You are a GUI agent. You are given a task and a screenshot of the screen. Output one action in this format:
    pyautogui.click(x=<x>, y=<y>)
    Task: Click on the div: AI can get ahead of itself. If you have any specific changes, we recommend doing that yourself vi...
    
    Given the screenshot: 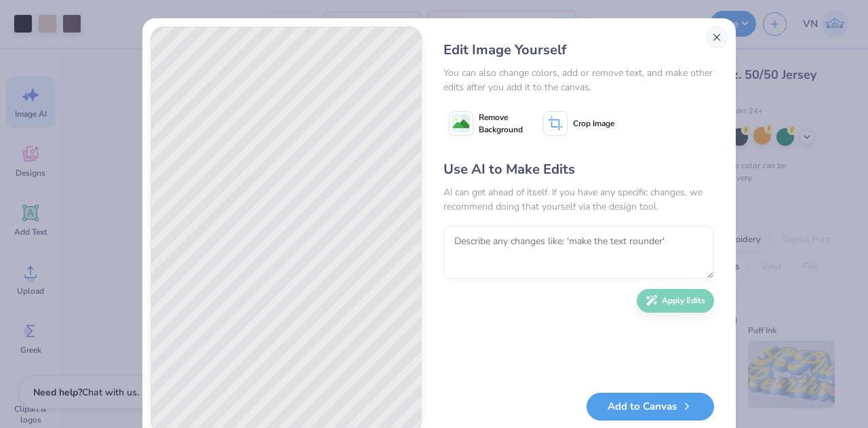 What is the action you would take?
    pyautogui.click(x=578, y=199)
    